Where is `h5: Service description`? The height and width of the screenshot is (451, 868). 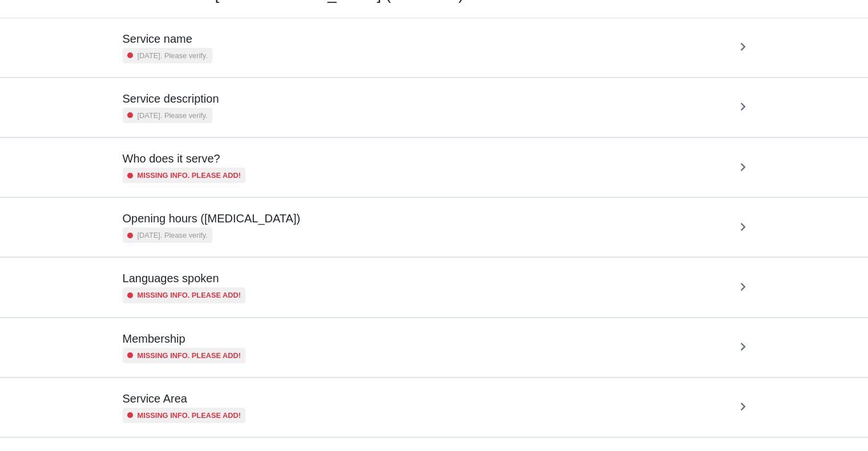
h5: Service description is located at coordinates (171, 99).